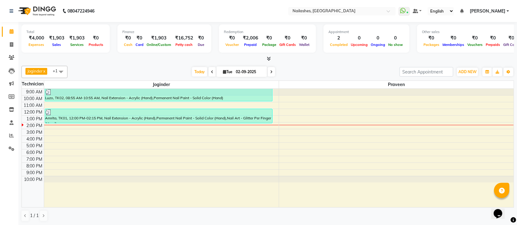 The width and height of the screenshot is (517, 225). What do you see at coordinates (200, 72) in the screenshot?
I see `span: Today` at bounding box center [200, 72].